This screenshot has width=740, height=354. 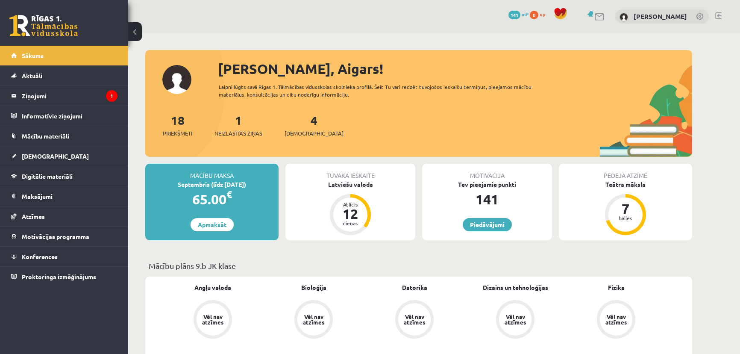 I want to click on legend: Ziņojumi, so click(x=70, y=96).